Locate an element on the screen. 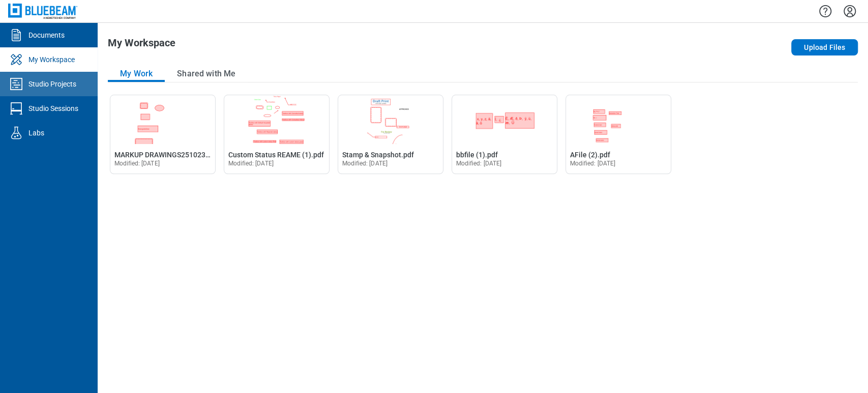  div: Open Custom Status REAME (1).pdf in Editor is located at coordinates (277, 134).